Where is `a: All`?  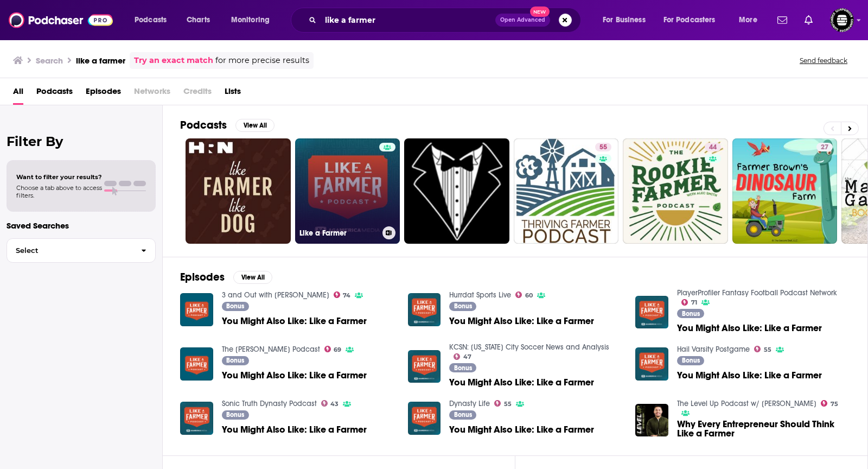 a: All is located at coordinates (18, 94).